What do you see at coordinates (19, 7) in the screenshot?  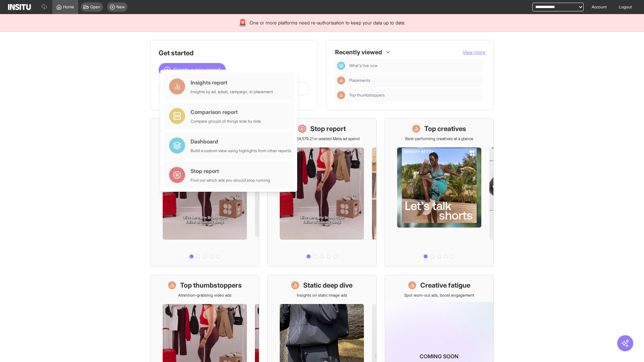 I see `img: Logo` at bounding box center [19, 7].